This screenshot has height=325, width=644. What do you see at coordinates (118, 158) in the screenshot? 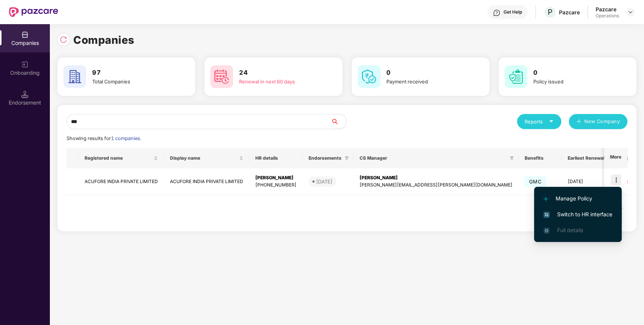
I see `span: Registered name` at bounding box center [118, 158].